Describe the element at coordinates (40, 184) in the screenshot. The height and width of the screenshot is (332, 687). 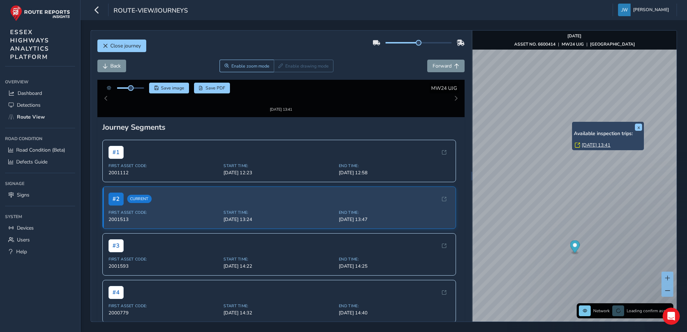
I see `div: Signage` at that location.